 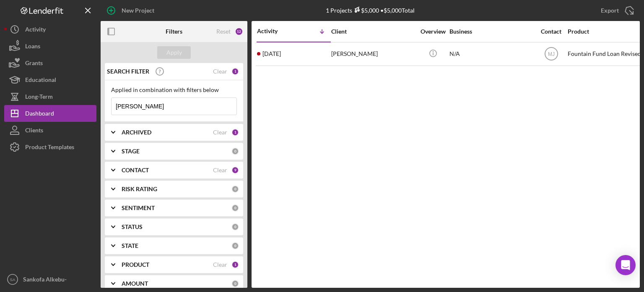 What do you see at coordinates (132, 227) in the screenshot?
I see `b: STATUS` at bounding box center [132, 227].